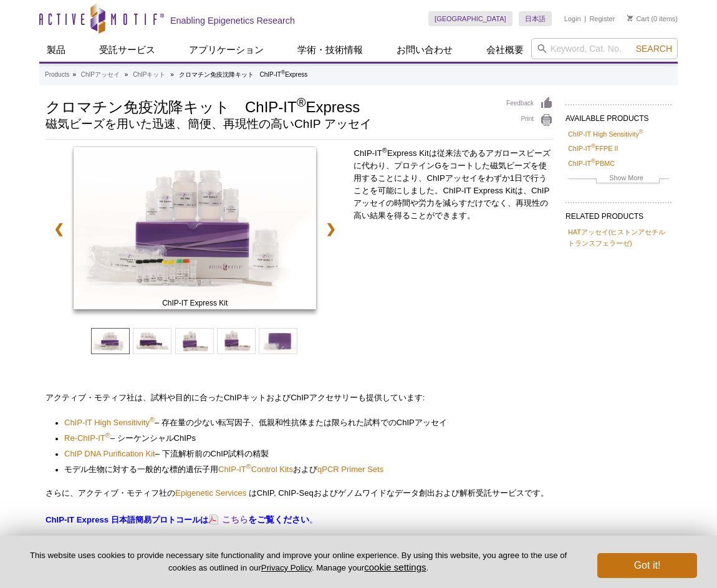 Image resolution: width=717 pixels, height=588 pixels. Describe the element at coordinates (141, 469) in the screenshot. I see `span: モデル生物に対する一般的な標的遺伝子用` at that location.